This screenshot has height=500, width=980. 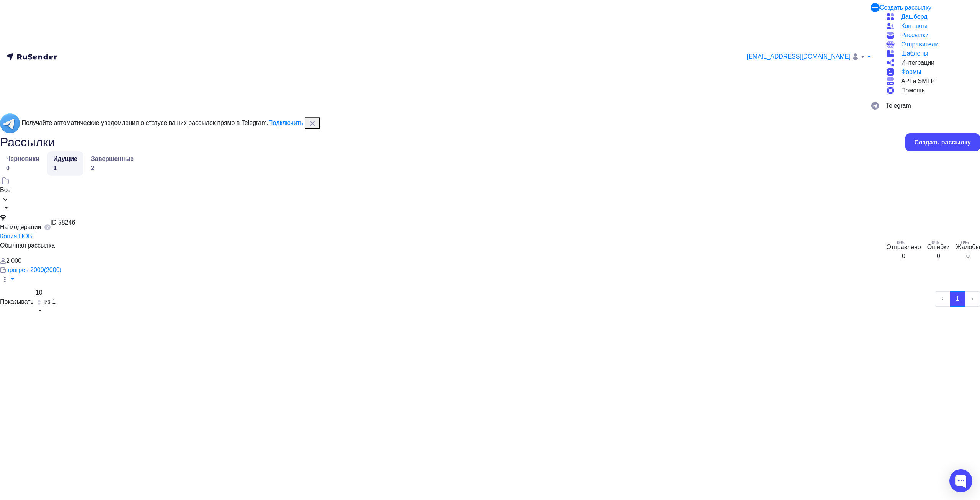 I want to click on span: Получайте автоматические уведомления о статусе ваших рассылок прямо в Telegram., so click(x=162, y=122).